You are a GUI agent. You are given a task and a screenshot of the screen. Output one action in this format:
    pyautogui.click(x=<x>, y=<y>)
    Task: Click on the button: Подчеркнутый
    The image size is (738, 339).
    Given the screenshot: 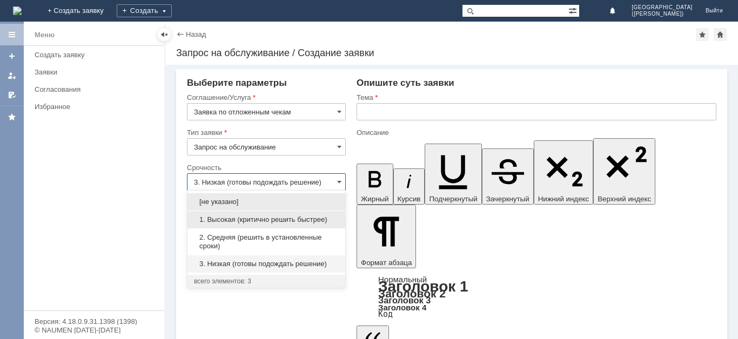 What is the action you would take?
    pyautogui.click(x=453, y=174)
    